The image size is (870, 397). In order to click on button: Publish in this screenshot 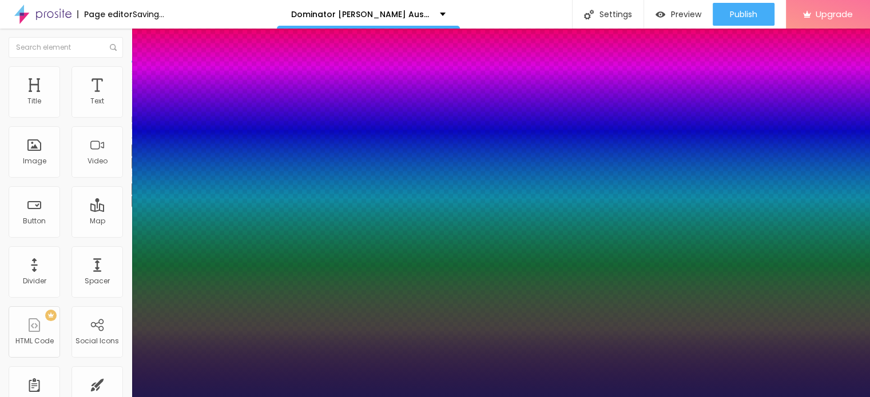, I will do `click(743, 14)`.